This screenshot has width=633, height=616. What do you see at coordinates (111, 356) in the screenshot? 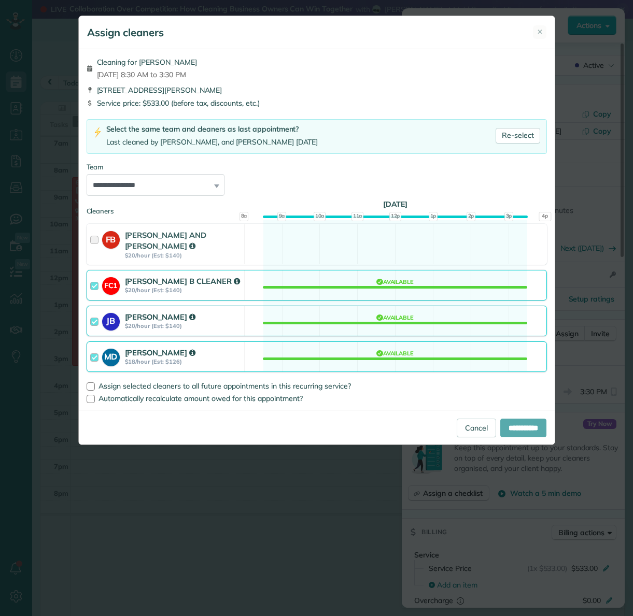
I see `strong: MD` at bounding box center [111, 356].